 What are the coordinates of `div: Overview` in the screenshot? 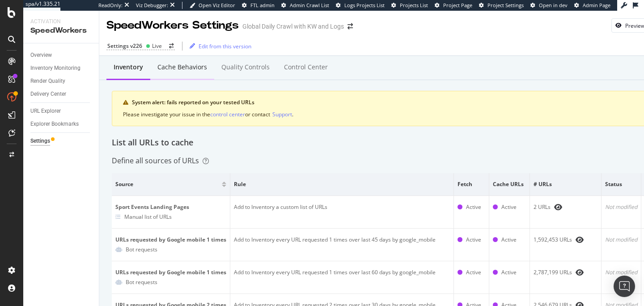 It's located at (41, 55).